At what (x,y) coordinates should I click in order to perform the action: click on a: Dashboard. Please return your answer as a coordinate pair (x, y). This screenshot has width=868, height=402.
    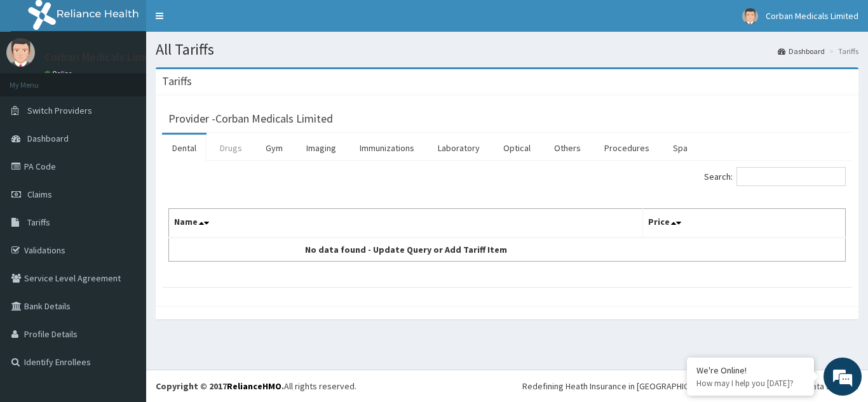
    Looking at the image, I should click on (801, 50).